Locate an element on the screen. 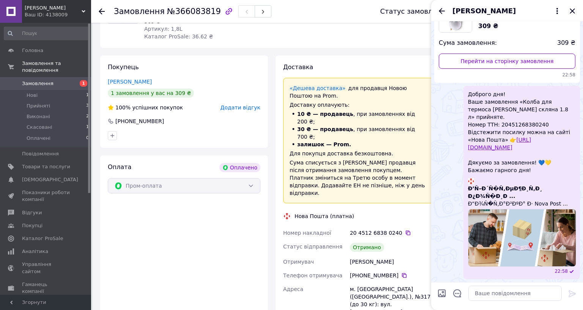  a: Перейти на сторінку замовлення is located at coordinates (507, 61).